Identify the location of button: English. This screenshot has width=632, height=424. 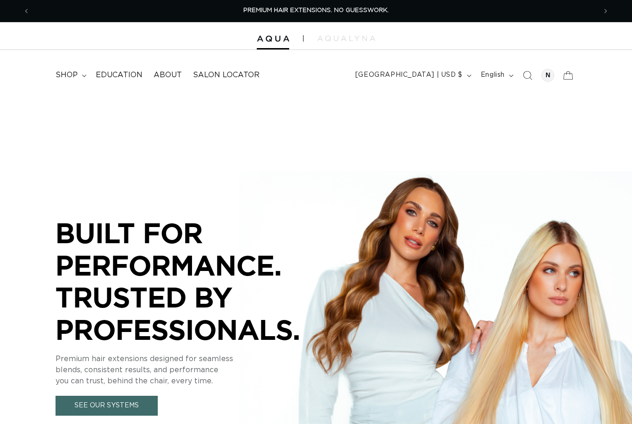
(496, 75).